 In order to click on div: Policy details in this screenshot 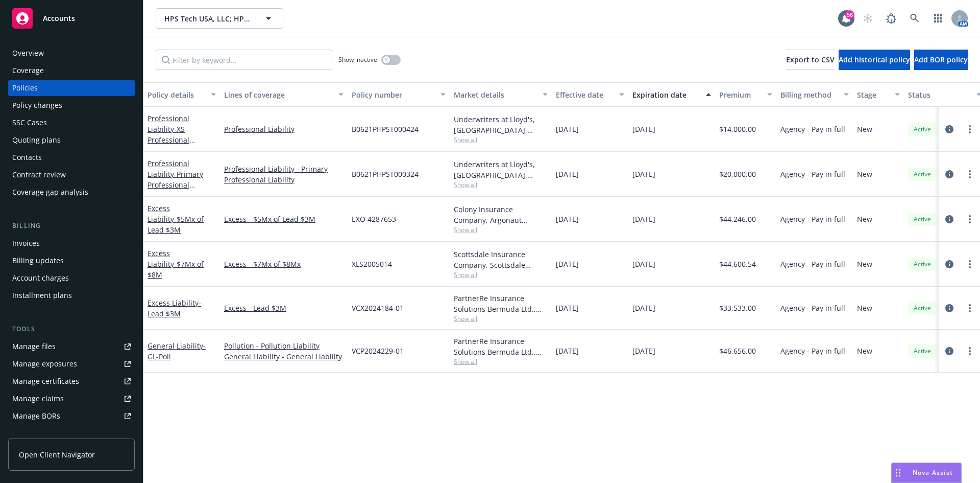, I will do `click(176, 94)`.